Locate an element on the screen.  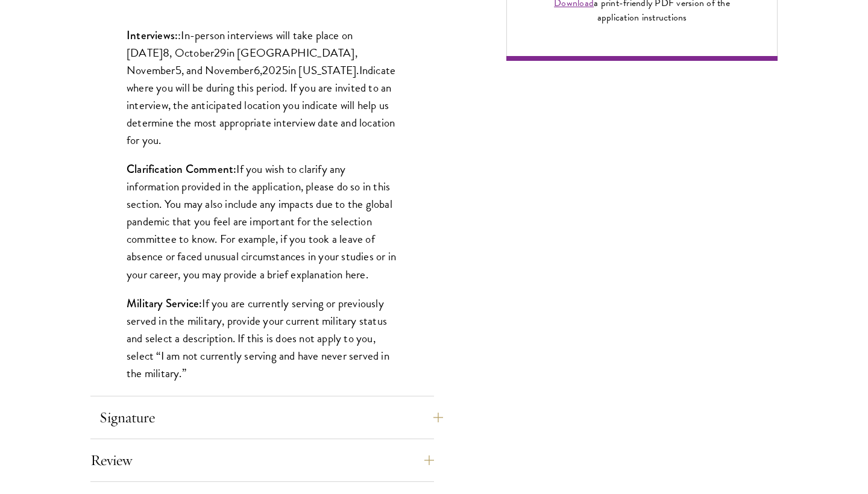
span: 25 is located at coordinates (281, 70).